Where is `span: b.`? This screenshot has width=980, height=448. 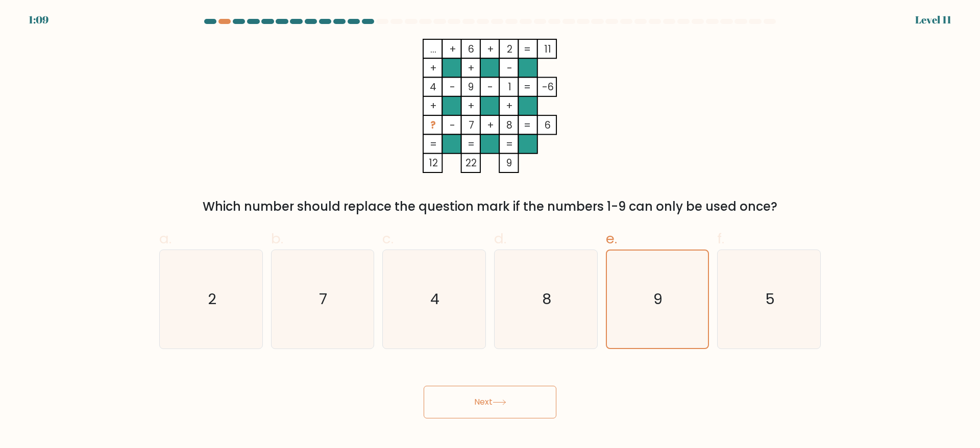
span: b. is located at coordinates (277, 238).